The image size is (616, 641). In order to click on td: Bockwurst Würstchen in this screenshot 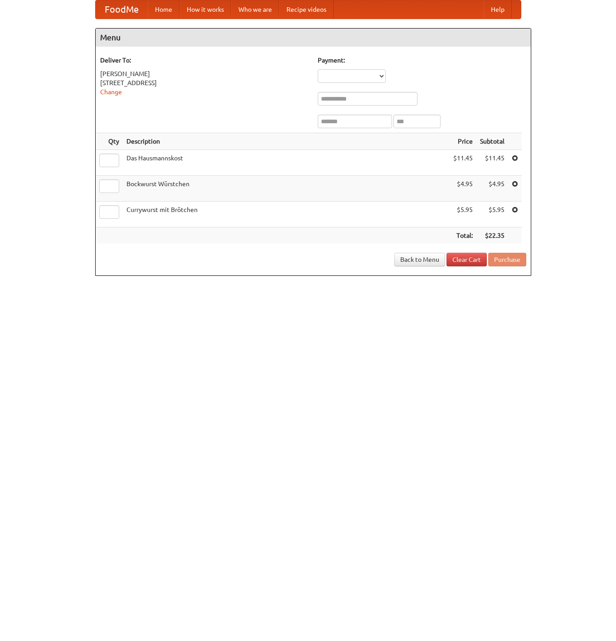, I will do `click(286, 189)`.